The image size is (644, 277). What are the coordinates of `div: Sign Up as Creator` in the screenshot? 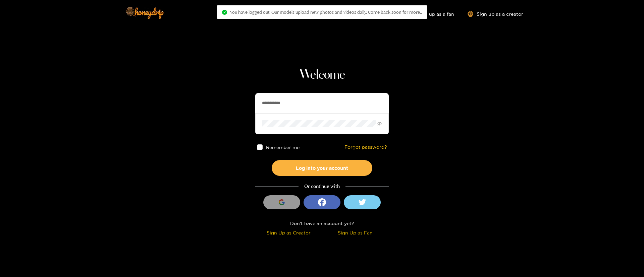 It's located at (288, 232).